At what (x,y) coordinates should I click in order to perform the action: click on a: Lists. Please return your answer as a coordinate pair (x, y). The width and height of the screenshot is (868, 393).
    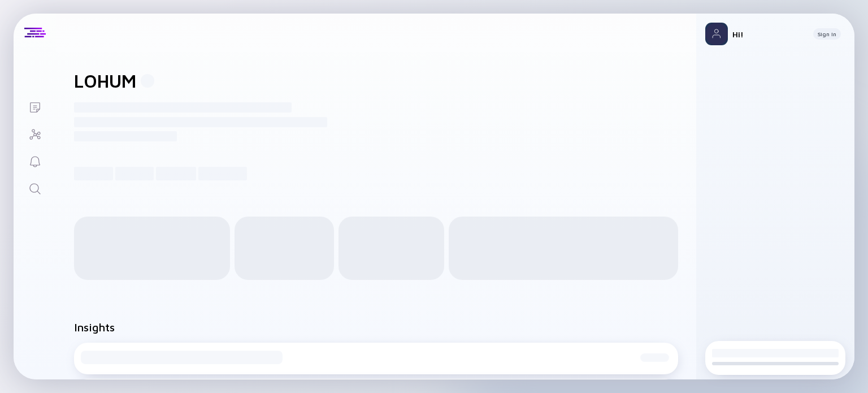
    Looking at the image, I should click on (34, 106).